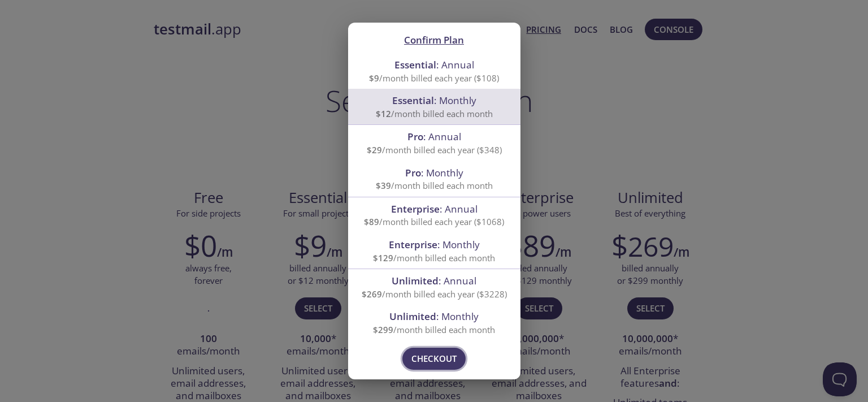  Describe the element at coordinates (383, 185) in the screenshot. I see `span: $39` at that location.